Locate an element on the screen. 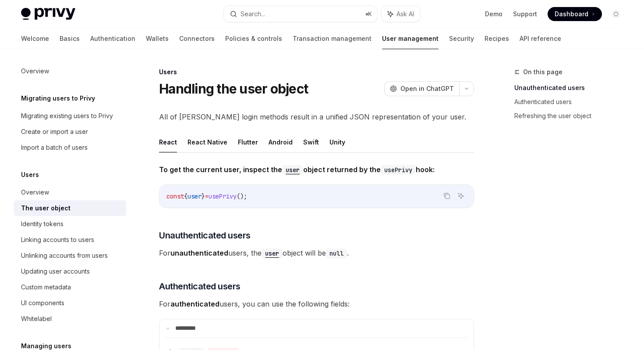 The width and height of the screenshot is (644, 350). span: On this page is located at coordinates (543, 72).